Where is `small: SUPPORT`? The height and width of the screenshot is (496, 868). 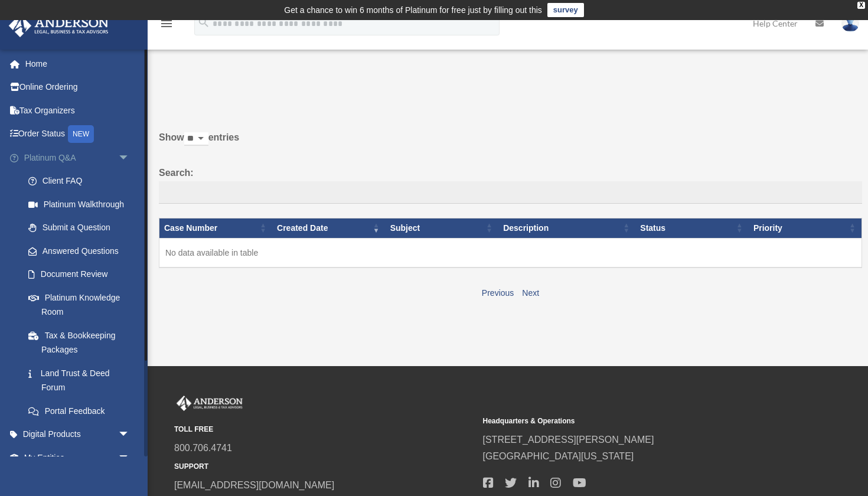 small: SUPPORT is located at coordinates (324, 467).